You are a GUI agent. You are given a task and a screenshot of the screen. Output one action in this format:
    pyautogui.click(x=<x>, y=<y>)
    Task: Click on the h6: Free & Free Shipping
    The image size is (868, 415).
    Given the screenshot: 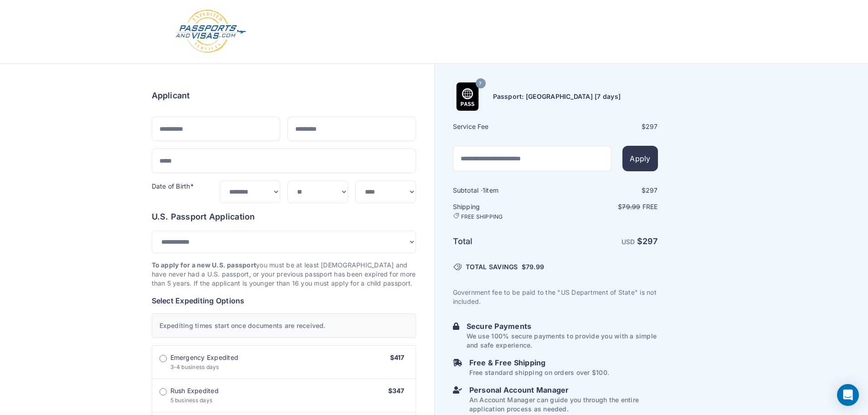 What is the action you would take?
    pyautogui.click(x=539, y=363)
    